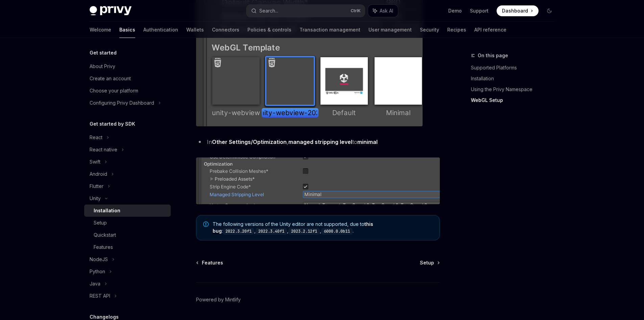 This screenshot has height=320, width=644. What do you see at coordinates (96, 186) in the screenshot?
I see `div: Flutter` at bounding box center [96, 186].